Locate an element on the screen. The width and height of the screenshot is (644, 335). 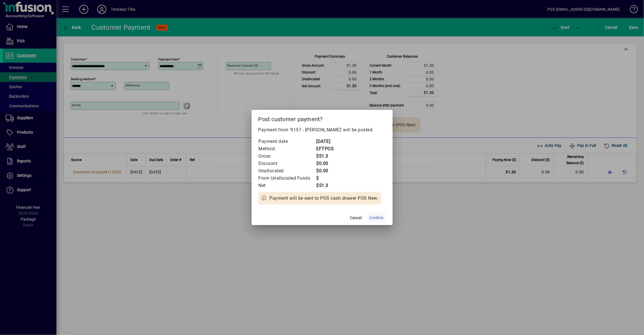
td: EFTPOS is located at coordinates (327, 149).